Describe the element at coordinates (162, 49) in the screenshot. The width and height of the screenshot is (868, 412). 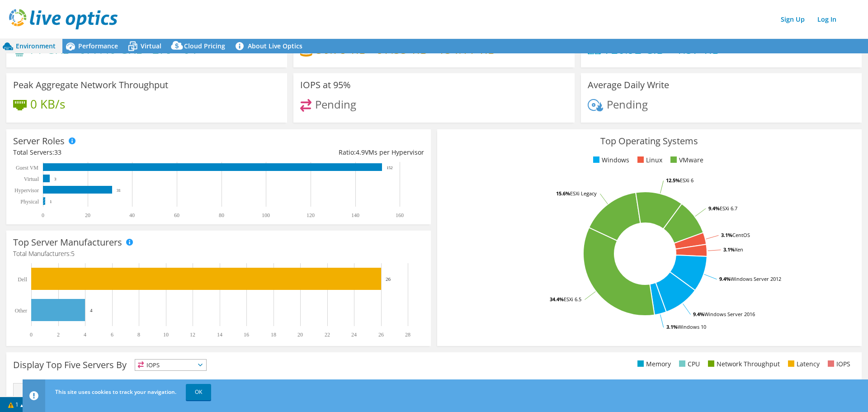
I see `h4: 279` at that location.